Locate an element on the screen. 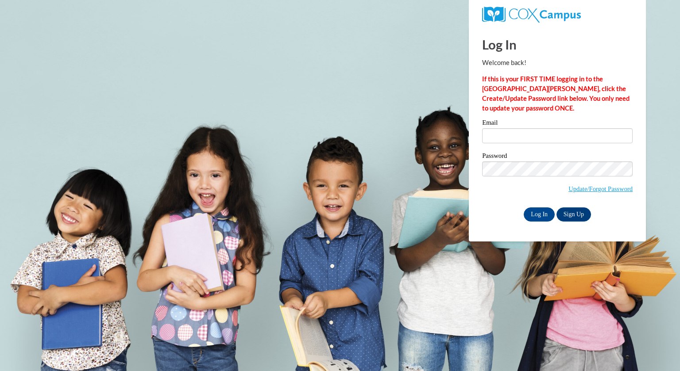  a: Sign Up is located at coordinates (573, 215).